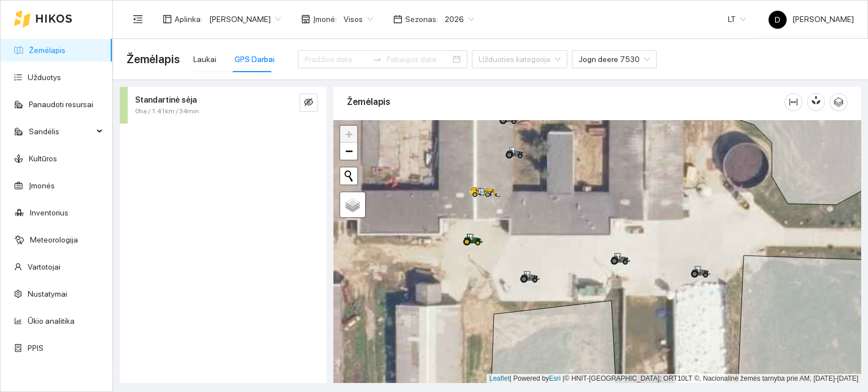  Describe the element at coordinates (353, 205) in the screenshot. I see `a: Layers` at that location.